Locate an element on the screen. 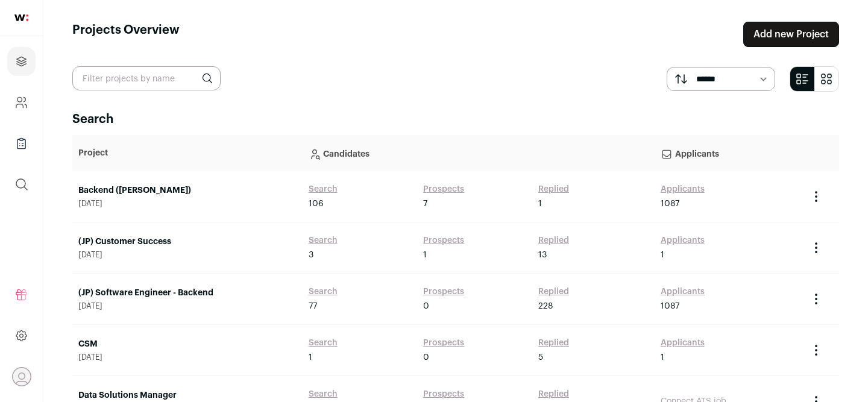 The width and height of the screenshot is (868, 402). p: Project is located at coordinates (187, 153).